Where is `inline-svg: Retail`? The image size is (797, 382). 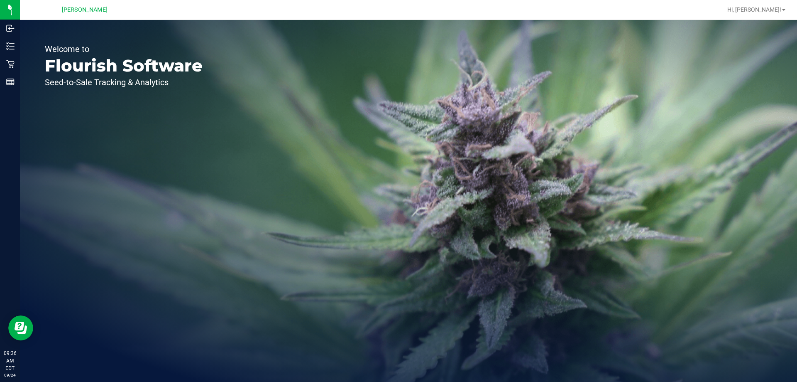
inline-svg: Retail is located at coordinates (10, 64).